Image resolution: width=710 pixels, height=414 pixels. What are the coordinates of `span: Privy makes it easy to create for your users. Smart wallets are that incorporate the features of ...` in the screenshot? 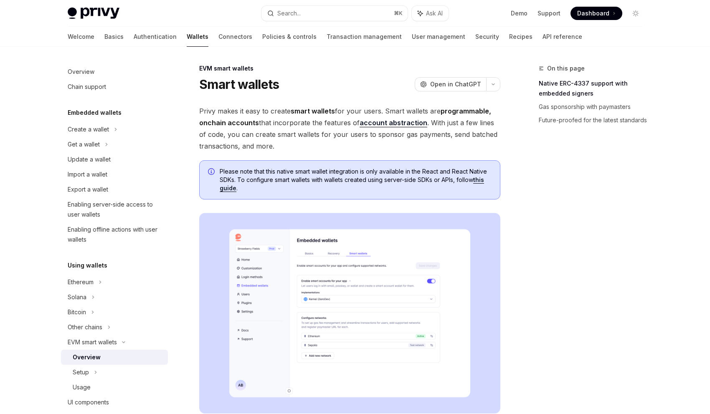 It's located at (349, 129).